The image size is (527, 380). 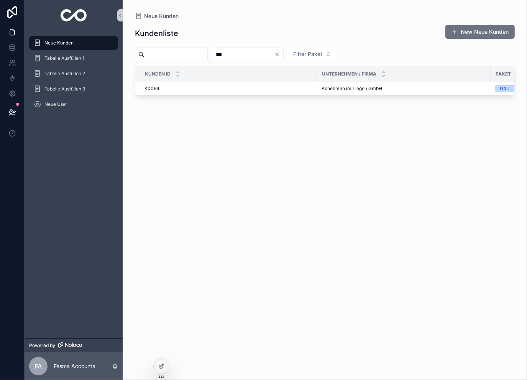 I want to click on button: Clear, so click(x=278, y=54).